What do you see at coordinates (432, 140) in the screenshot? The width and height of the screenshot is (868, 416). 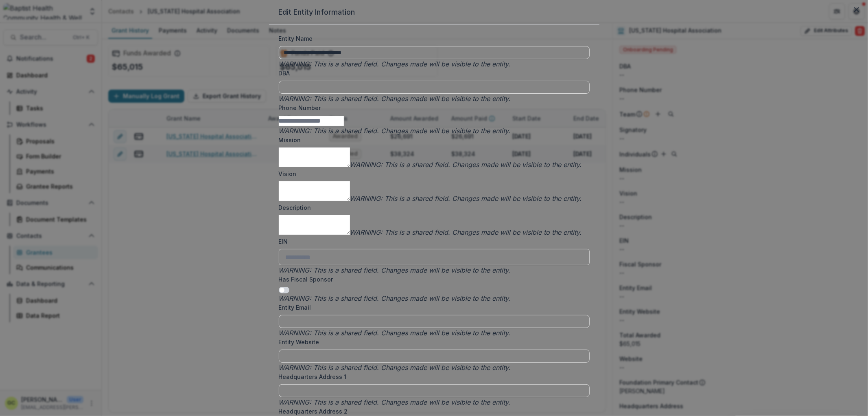 I see `label: Mission` at bounding box center [432, 140].